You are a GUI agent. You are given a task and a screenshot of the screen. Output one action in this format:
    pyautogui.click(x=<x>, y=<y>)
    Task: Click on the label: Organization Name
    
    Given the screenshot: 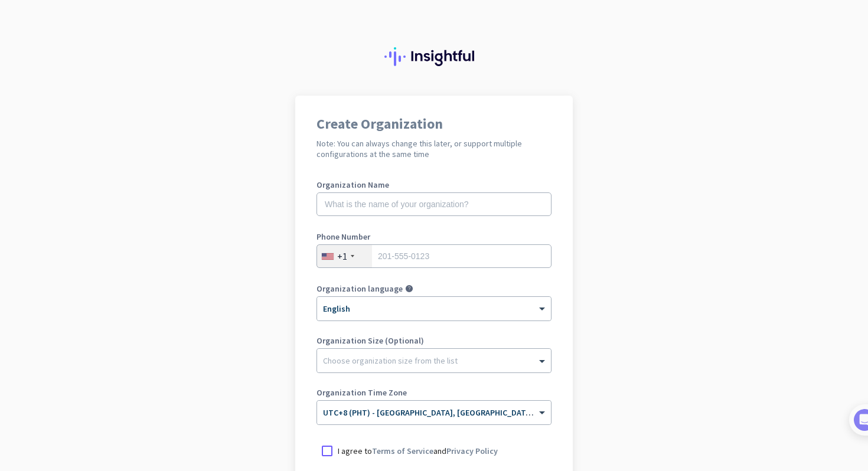 What is the action you would take?
    pyautogui.click(x=434, y=185)
    